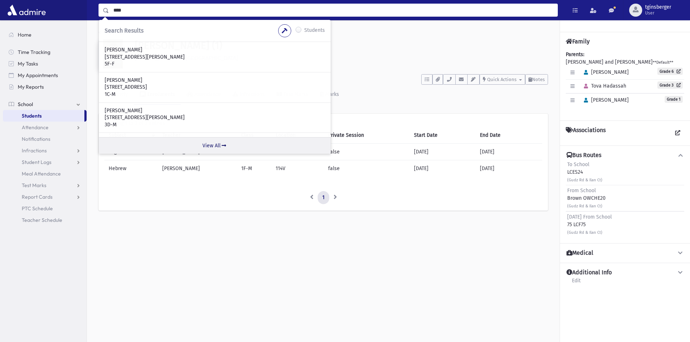 The image size is (690, 342). I want to click on span: tginsberger, so click(658, 7).